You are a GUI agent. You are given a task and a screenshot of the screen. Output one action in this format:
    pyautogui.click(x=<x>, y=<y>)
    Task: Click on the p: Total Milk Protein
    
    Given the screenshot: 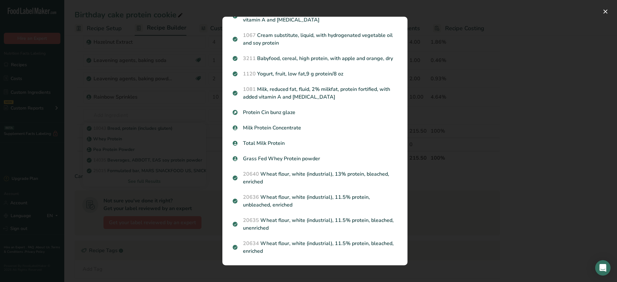 What is the action you would take?
    pyautogui.click(x=315, y=143)
    